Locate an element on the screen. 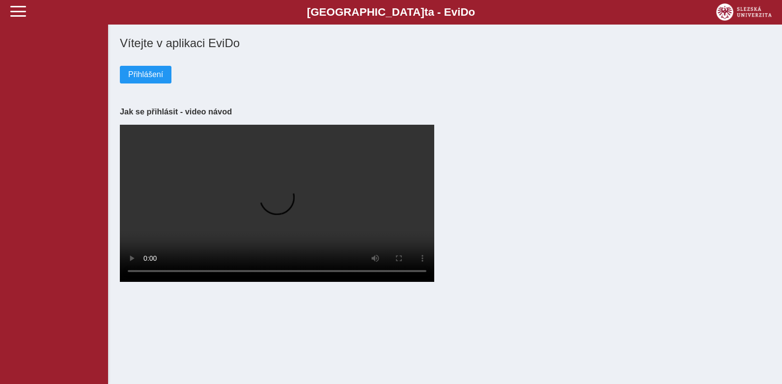 The height and width of the screenshot is (384, 782). video: Your browser does not support the video tag. is located at coordinates (277, 203).